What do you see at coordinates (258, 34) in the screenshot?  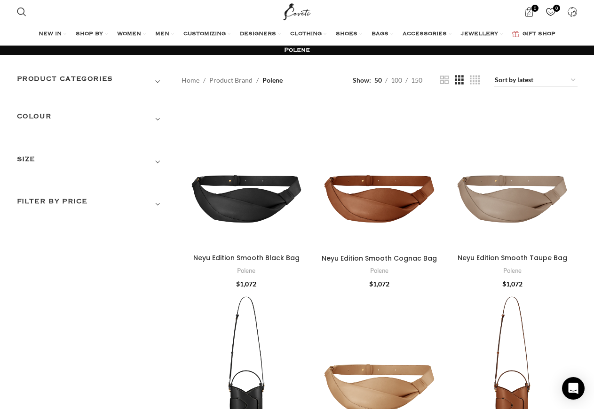 I see `span: DESIGNERS` at bounding box center [258, 34].